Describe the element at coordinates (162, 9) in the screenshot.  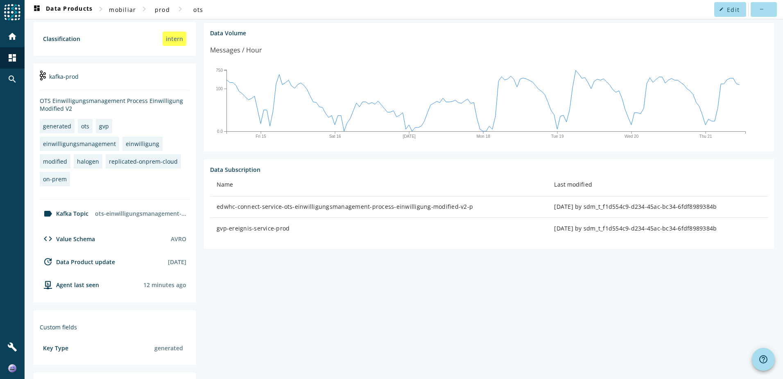
I see `span: prod` at that location.